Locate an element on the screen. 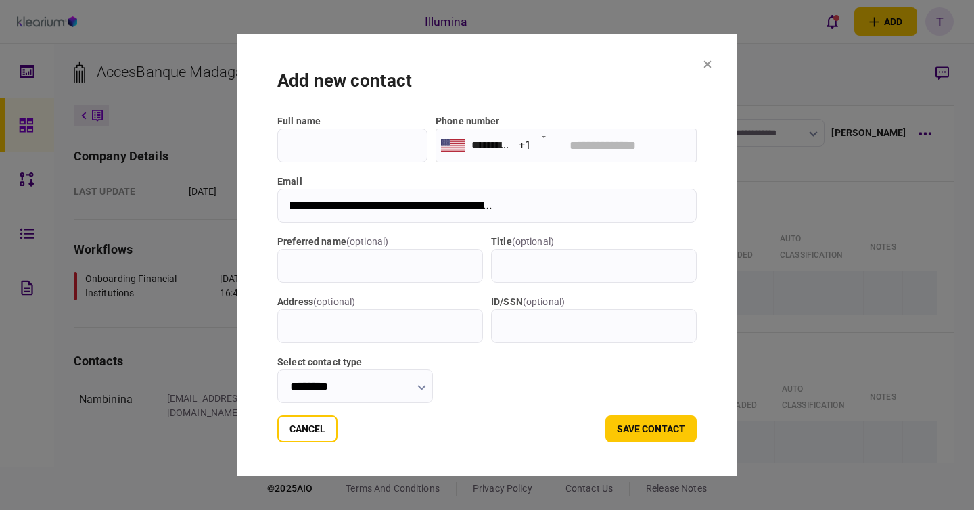 The width and height of the screenshot is (974, 510). div: add new contact is located at coordinates (487, 81).